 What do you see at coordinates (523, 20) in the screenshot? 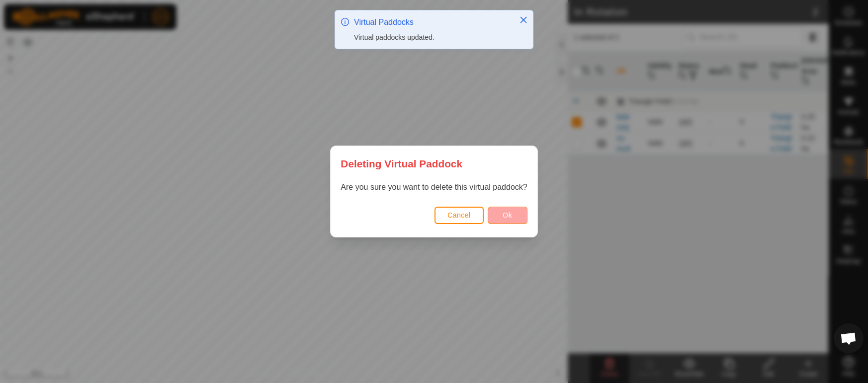
I see `button: Close` at bounding box center [523, 20].